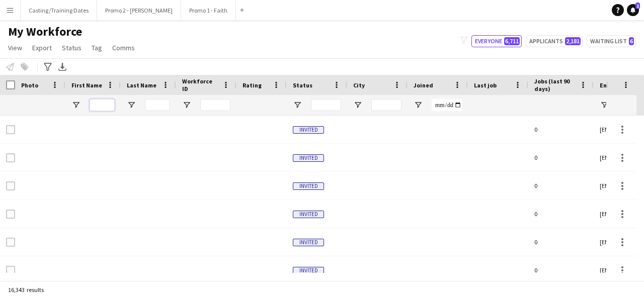 Image resolution: width=644 pixels, height=298 pixels. Describe the element at coordinates (123, 48) in the screenshot. I see `span: Comms` at that location.